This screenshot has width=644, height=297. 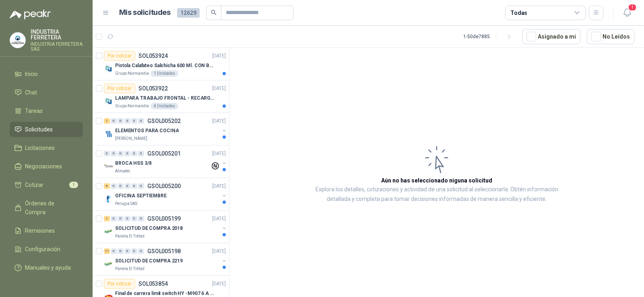 I want to click on div: Todas, so click(x=519, y=13).